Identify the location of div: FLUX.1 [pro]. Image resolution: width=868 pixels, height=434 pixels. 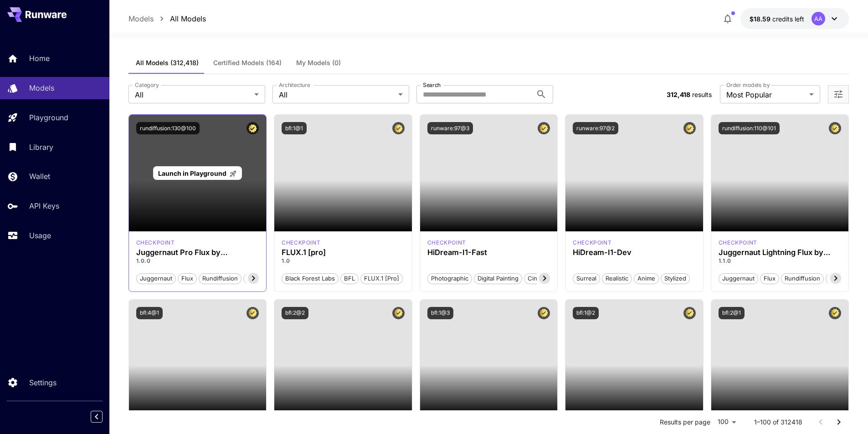
(344, 252).